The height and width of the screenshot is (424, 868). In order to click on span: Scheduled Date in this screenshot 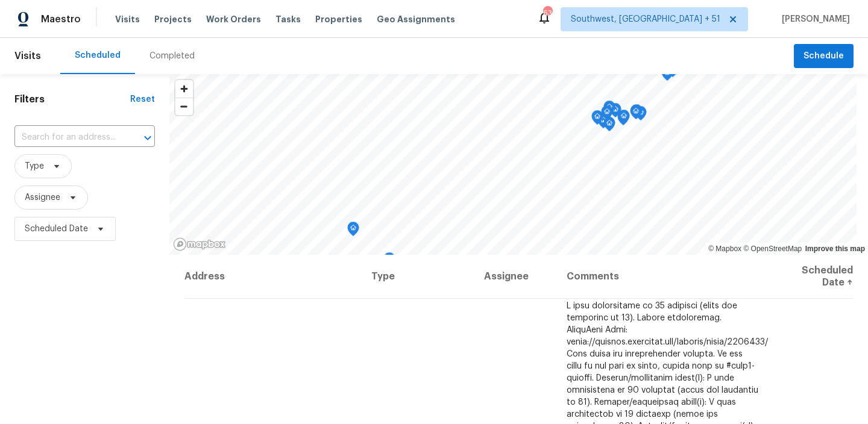, I will do `click(56, 229)`.